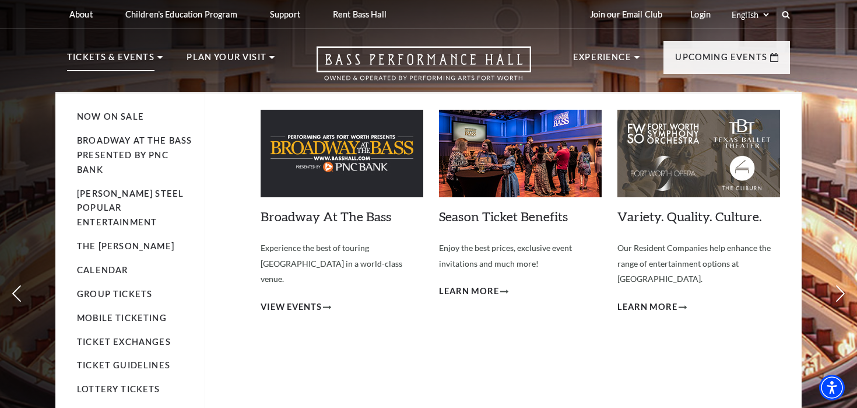 This screenshot has width=857, height=408. I want to click on img: Season Ticket Benefits, so click(520, 153).